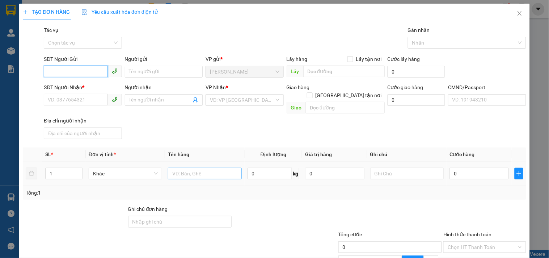 The width and height of the screenshot is (549, 258). I want to click on span: Ngã Tư Huyện, so click(244, 72).